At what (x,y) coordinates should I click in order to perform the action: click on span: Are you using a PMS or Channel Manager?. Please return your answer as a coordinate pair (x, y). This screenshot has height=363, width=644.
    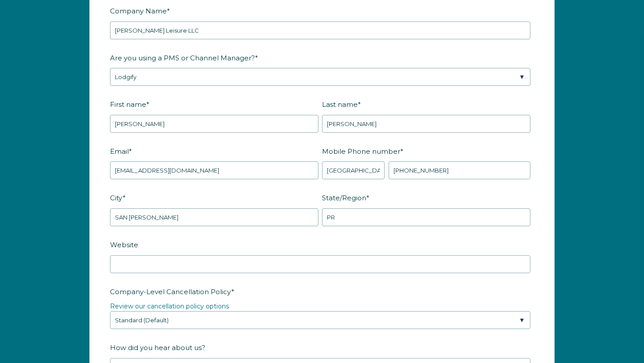
    Looking at the image, I should click on (182, 58).